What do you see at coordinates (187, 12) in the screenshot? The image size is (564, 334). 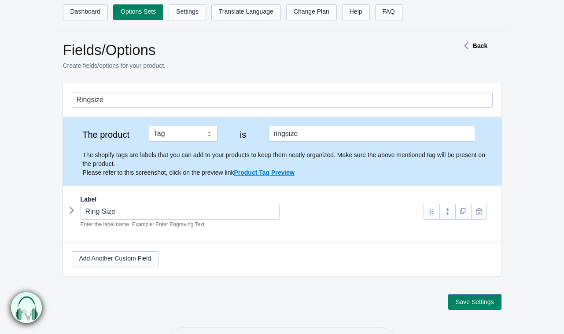 I see `a: Settings` at bounding box center [187, 12].